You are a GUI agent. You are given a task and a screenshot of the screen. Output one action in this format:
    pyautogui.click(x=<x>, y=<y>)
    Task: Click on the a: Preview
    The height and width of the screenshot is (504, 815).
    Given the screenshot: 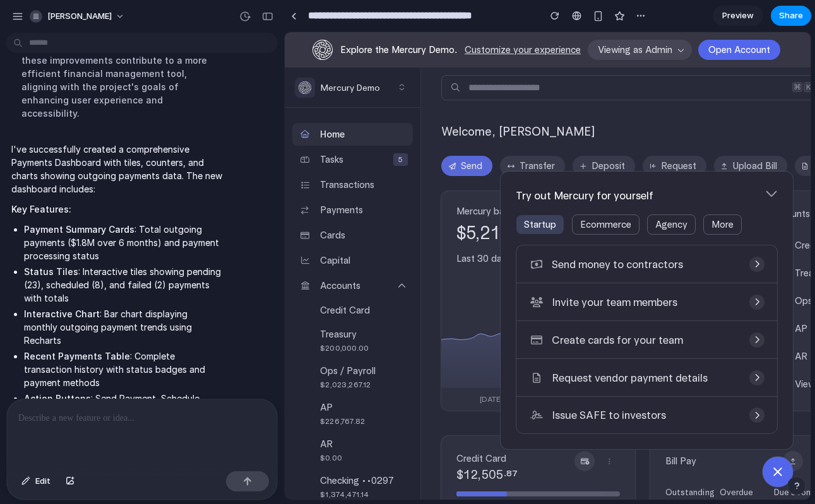 What is the action you would take?
    pyautogui.click(x=737, y=16)
    